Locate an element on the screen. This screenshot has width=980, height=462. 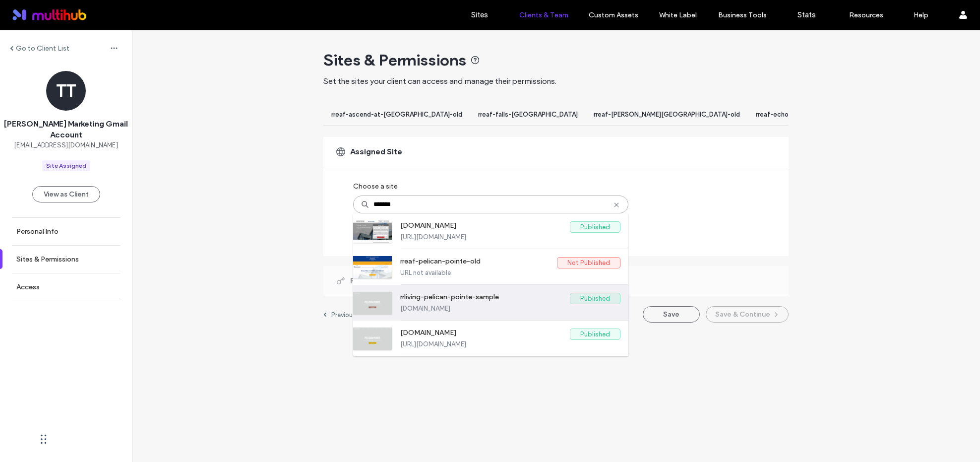
label: rreaf-pelican-pointe-old is located at coordinates (479, 263).